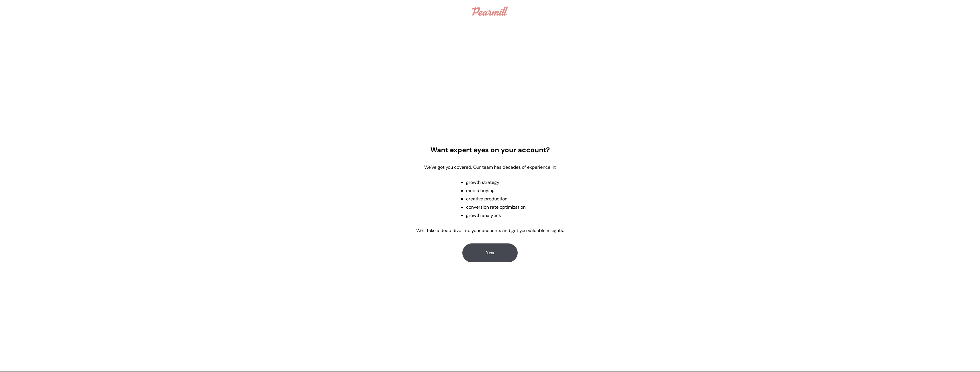  Describe the element at coordinates (490, 253) in the screenshot. I see `button: Next` at that location.